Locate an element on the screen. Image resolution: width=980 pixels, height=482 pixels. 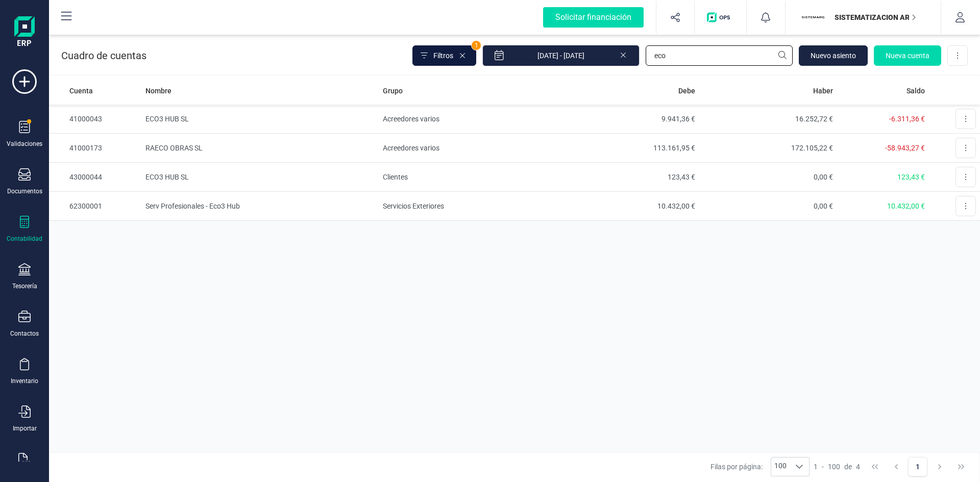
span: Filtros is located at coordinates (443, 56).